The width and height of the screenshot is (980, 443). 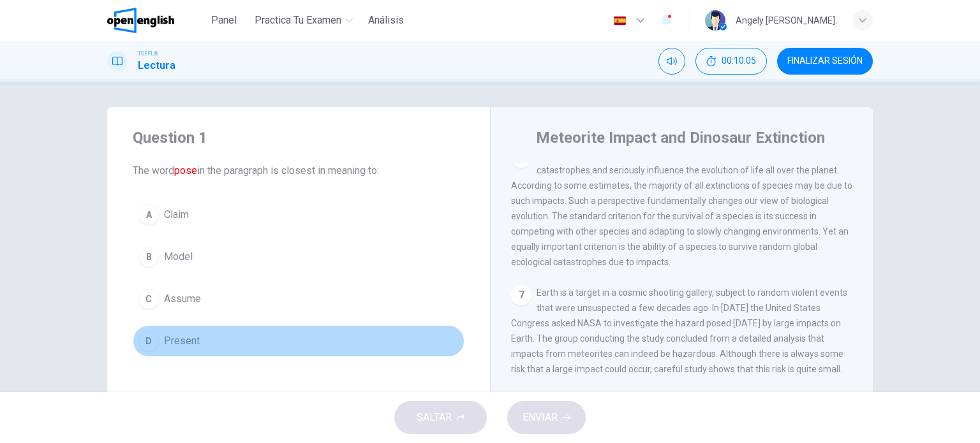 I want to click on img: OpenEnglish logo, so click(x=140, y=21).